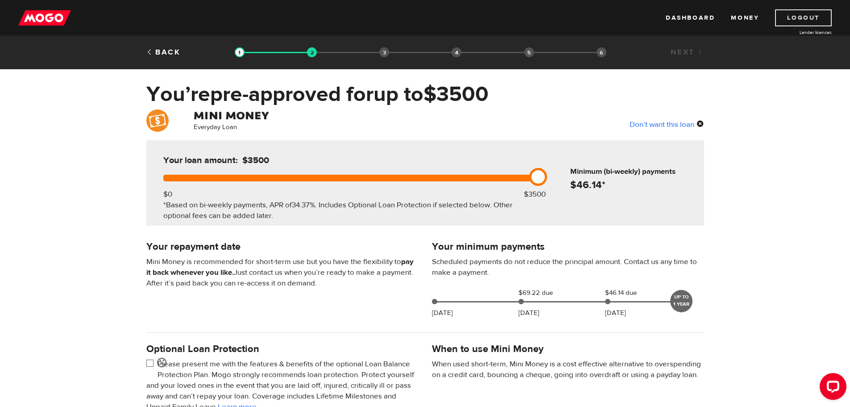 This screenshot has height=407, width=850. What do you see at coordinates (687, 52) in the screenshot?
I see `a: Next` at bounding box center [687, 52].